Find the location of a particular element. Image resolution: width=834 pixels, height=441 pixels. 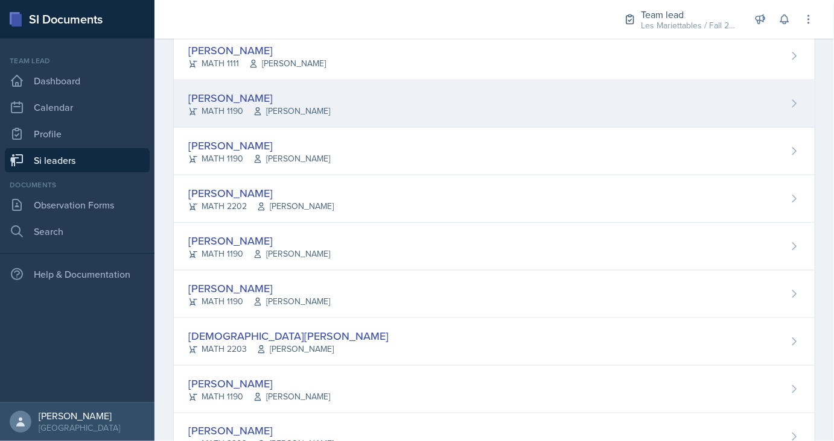

a: Si leaders is located at coordinates (77, 160).